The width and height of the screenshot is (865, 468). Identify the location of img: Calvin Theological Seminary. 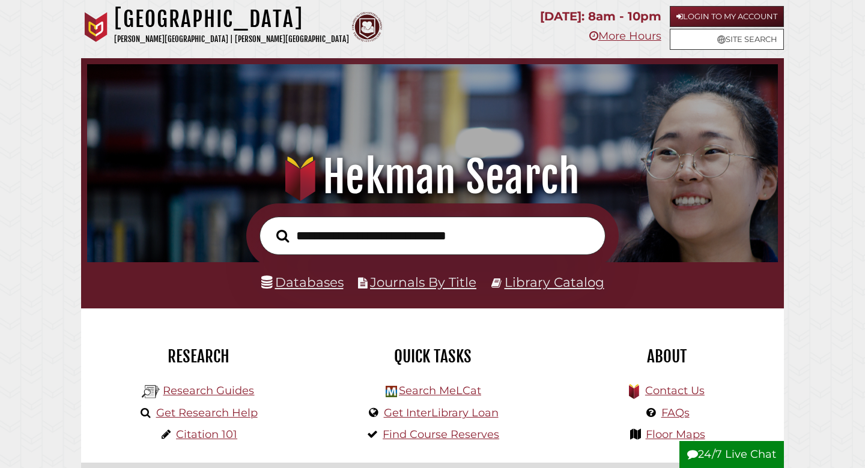
(367, 27).